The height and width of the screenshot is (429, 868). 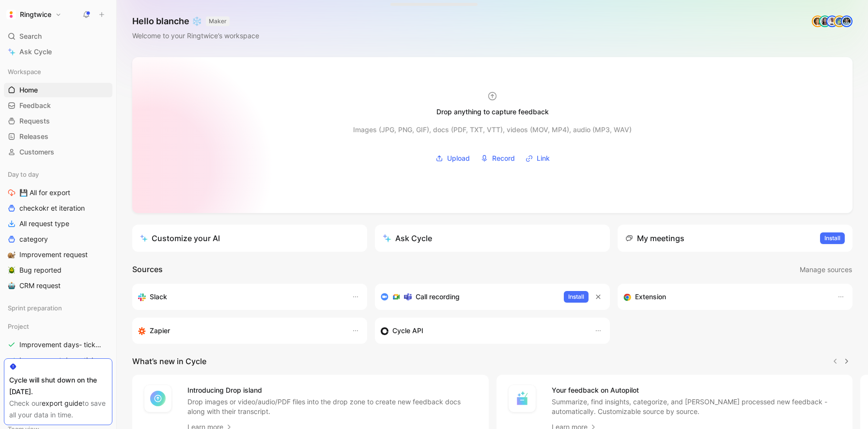 I want to click on span: Project, so click(x=18, y=327).